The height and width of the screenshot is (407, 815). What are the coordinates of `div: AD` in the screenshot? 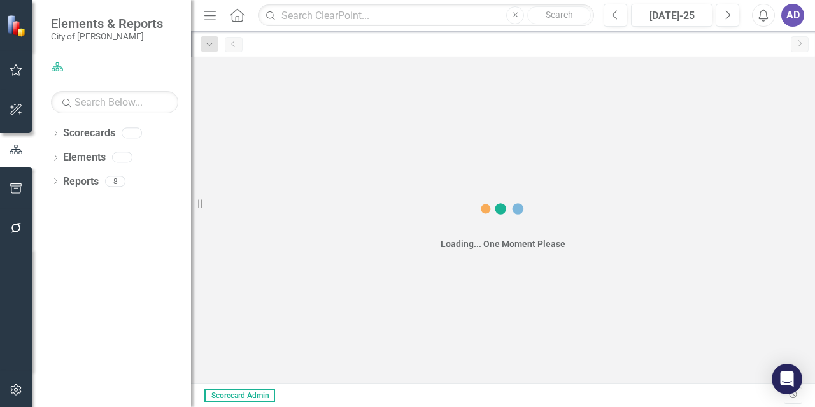 It's located at (793, 15).